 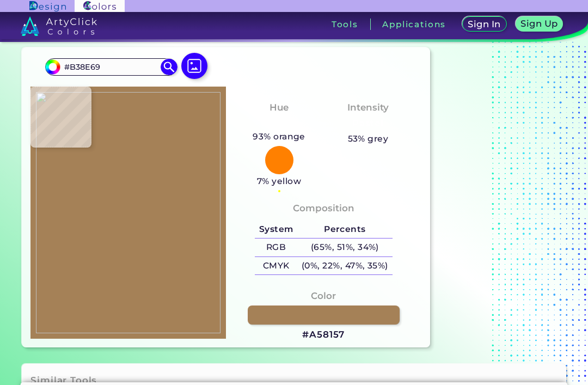 What do you see at coordinates (276, 247) in the screenshot?
I see `h5: RGB` at bounding box center [276, 247].